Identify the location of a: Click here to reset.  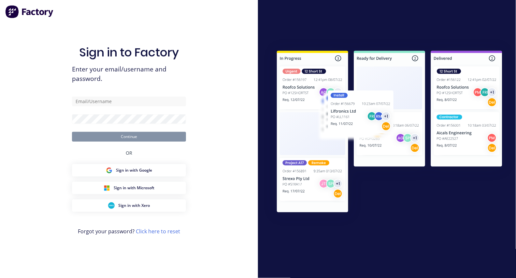
(158, 231).